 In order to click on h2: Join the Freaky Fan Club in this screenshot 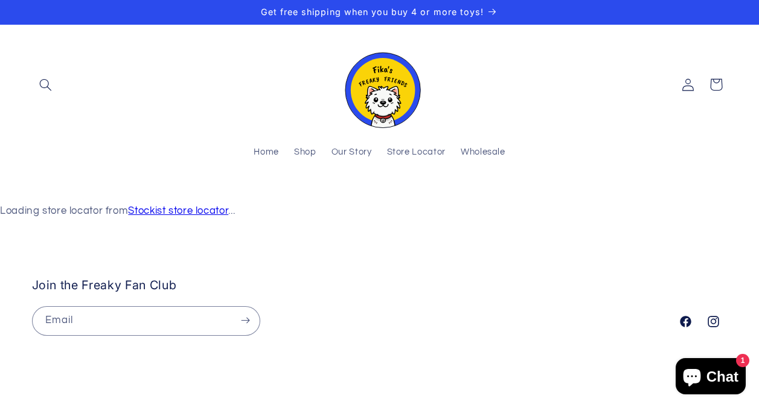, I will do `click(345, 285)`.